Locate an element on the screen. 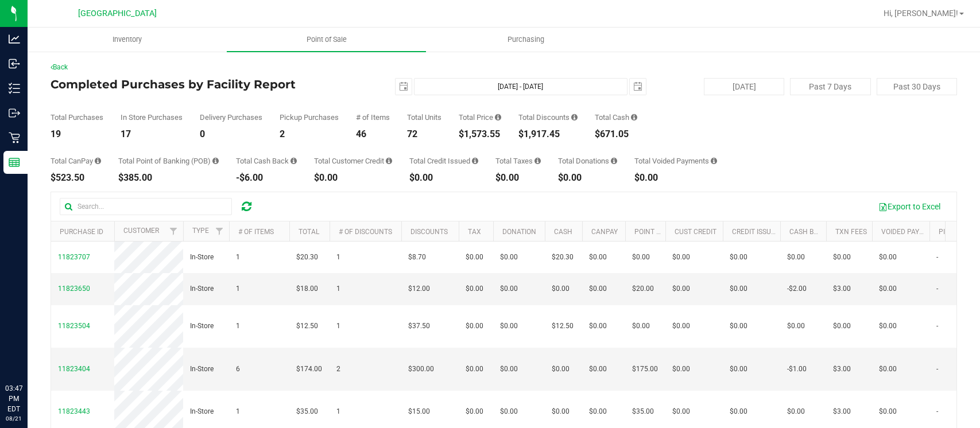 The height and width of the screenshot is (428, 980). inline-svg: Retail is located at coordinates (15, 138).